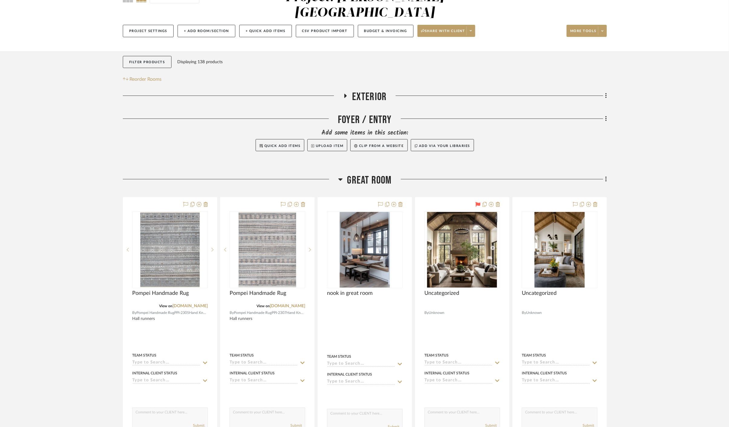  What do you see at coordinates (350, 293) in the screenshot?
I see `span: nook in great room` at bounding box center [350, 293].